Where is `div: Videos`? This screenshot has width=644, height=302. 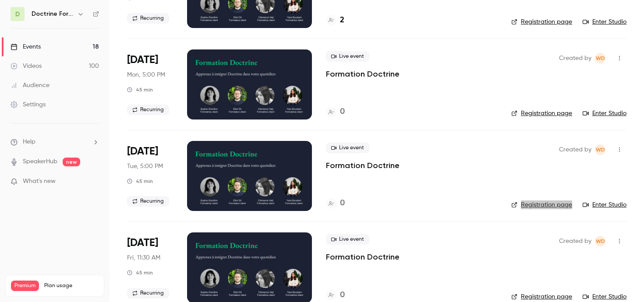
div: Videos is located at coordinates (26, 66).